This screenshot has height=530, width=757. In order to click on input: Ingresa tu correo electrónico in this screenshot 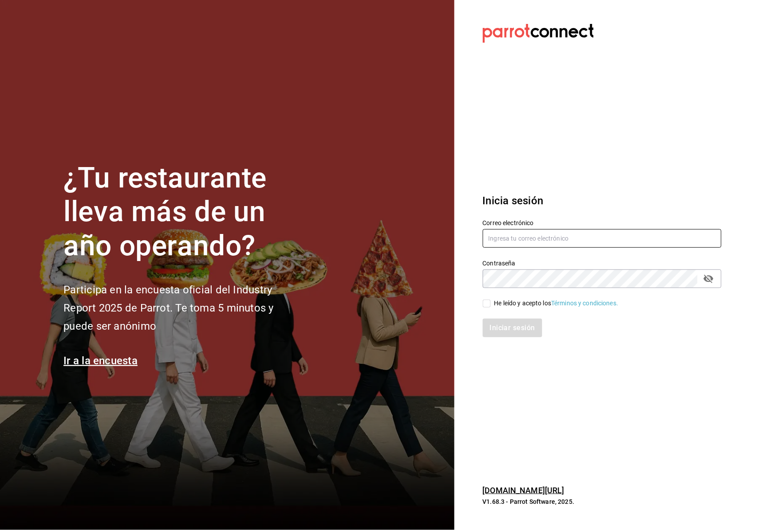, I will do `click(602, 239)`.